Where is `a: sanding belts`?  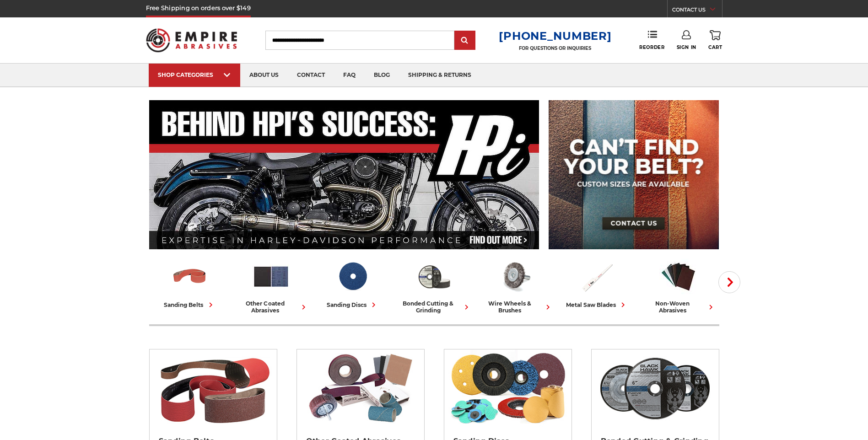 a: sanding belts is located at coordinates (190, 283).